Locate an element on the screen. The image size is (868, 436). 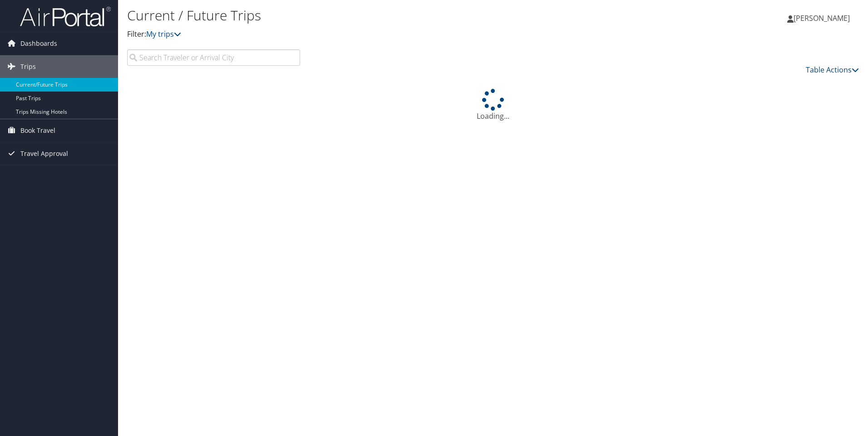
div: Loading... is located at coordinates (493, 105).